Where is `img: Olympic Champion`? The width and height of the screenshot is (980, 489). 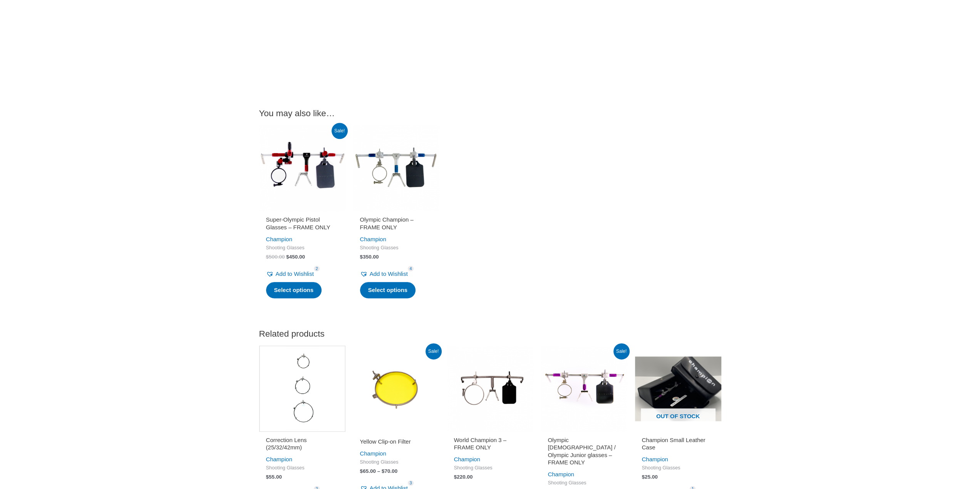
img: Olympic Champion is located at coordinates (397, 168).